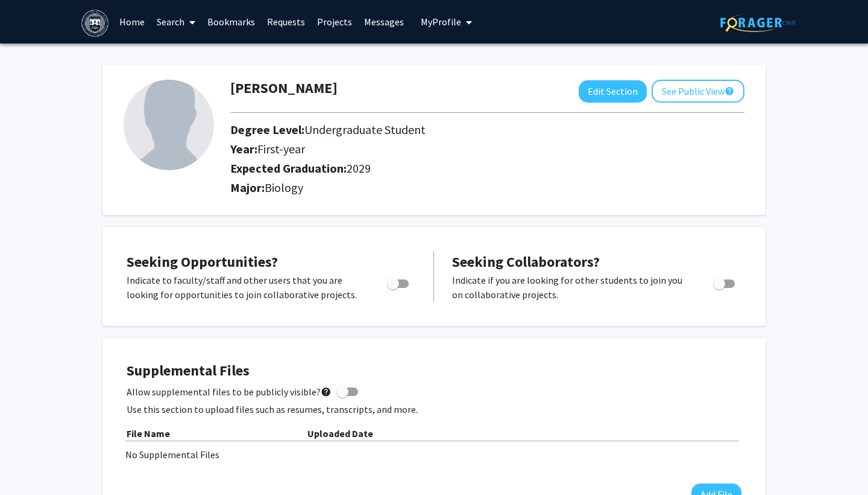 This screenshot has width=868, height=495. I want to click on span: Allow supplemental files to be publicly visible?, so click(229, 392).